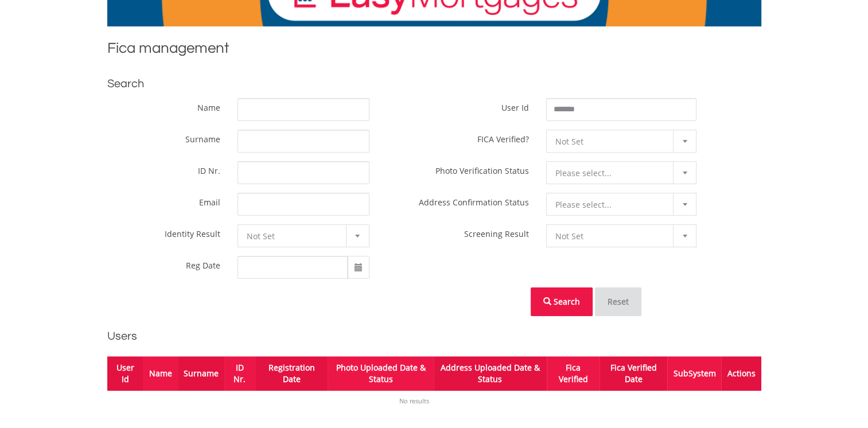 Image resolution: width=868 pixels, height=428 pixels. What do you see at coordinates (496, 232) in the screenshot?
I see `label: Screening Result` at bounding box center [496, 232].